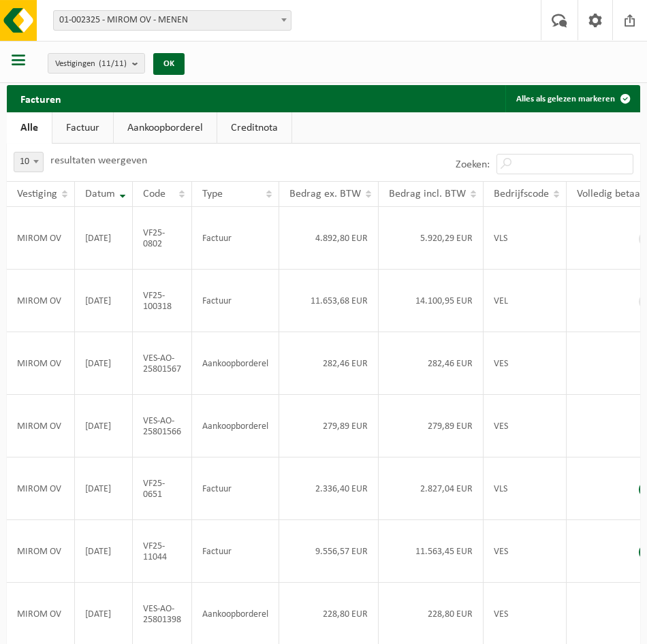  What do you see at coordinates (162, 364) in the screenshot?
I see `td: VES-AO-25801567` at bounding box center [162, 364].